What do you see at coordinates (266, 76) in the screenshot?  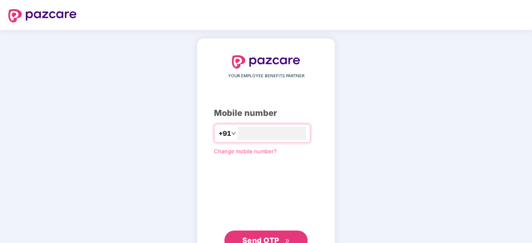 I see `span: YOUR EMPLOYEE BENEFITS PARTNER` at bounding box center [266, 76].